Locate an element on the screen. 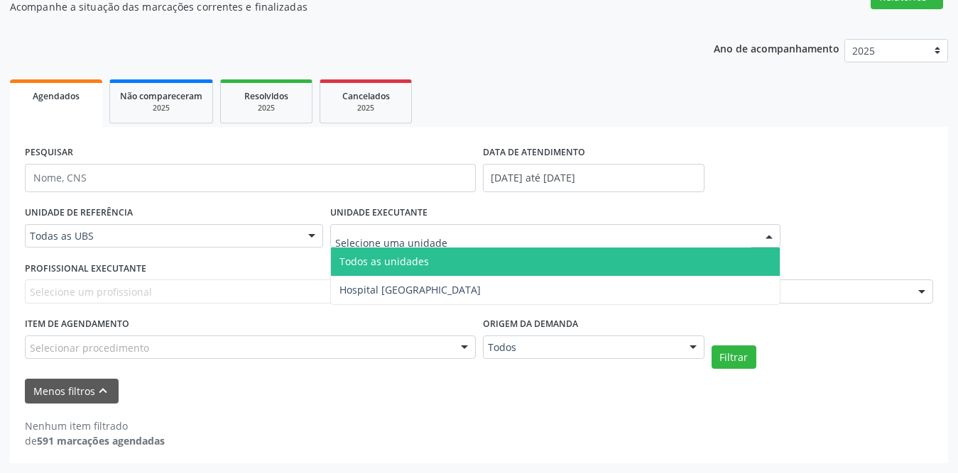 This screenshot has width=958, height=473. label: PROFISSIONAL EXECUTANTE is located at coordinates (85, 268).